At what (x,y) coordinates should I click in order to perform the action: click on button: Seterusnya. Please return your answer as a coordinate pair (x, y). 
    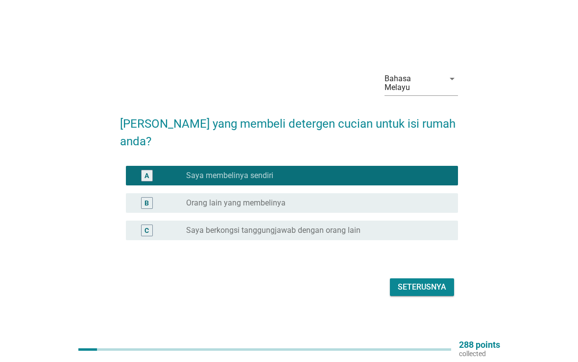
    Looking at the image, I should click on (422, 287).